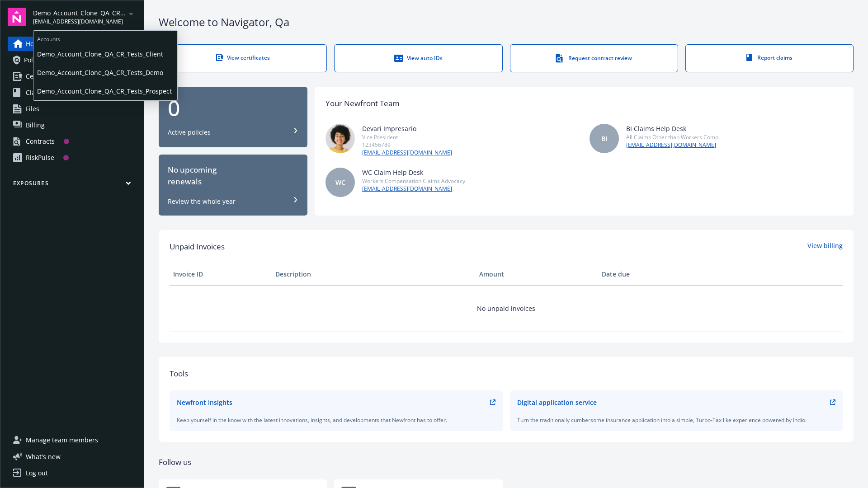  Describe the element at coordinates (414, 181) in the screenshot. I see `div: Workers Compensation Claims Advocacy` at that location.